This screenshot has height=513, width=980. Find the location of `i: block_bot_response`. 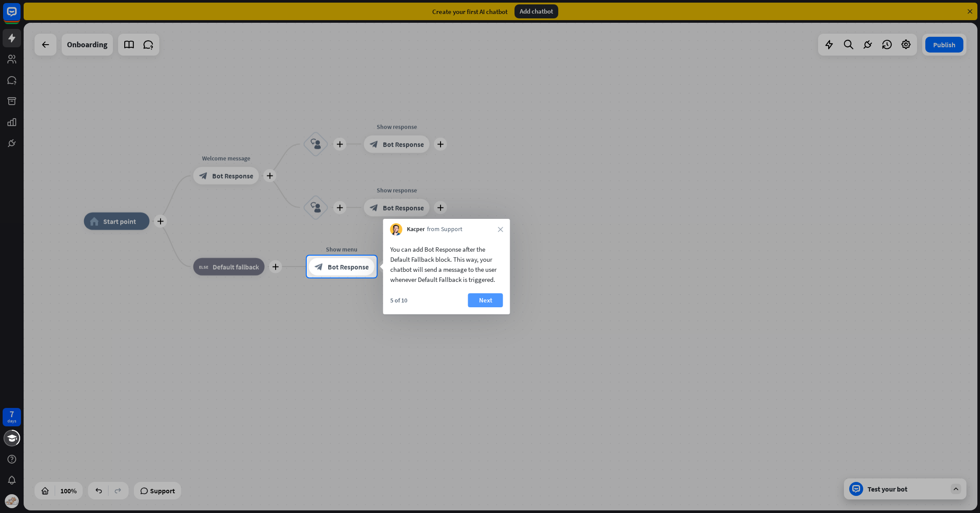

i: block_bot_response is located at coordinates (319, 267).